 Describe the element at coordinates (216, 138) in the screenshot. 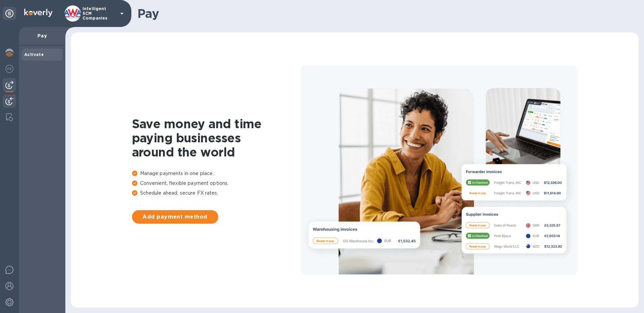

I see `h1: Save money and time paying businesses around the world` at that location.